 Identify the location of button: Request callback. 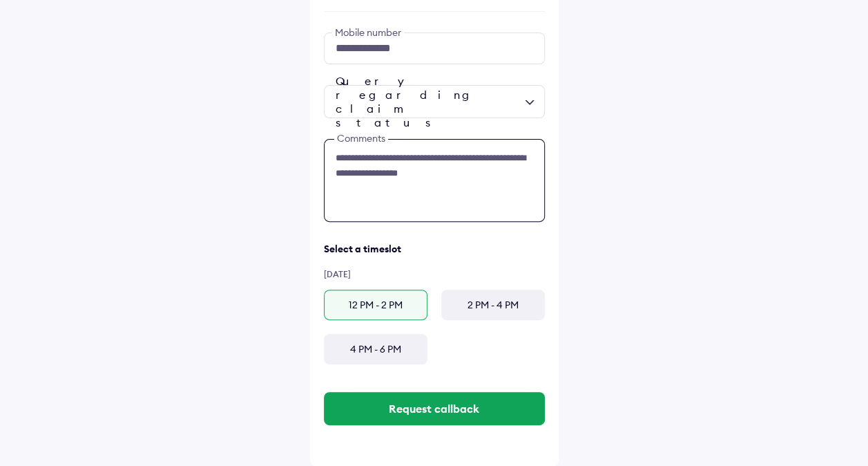
(434, 408).